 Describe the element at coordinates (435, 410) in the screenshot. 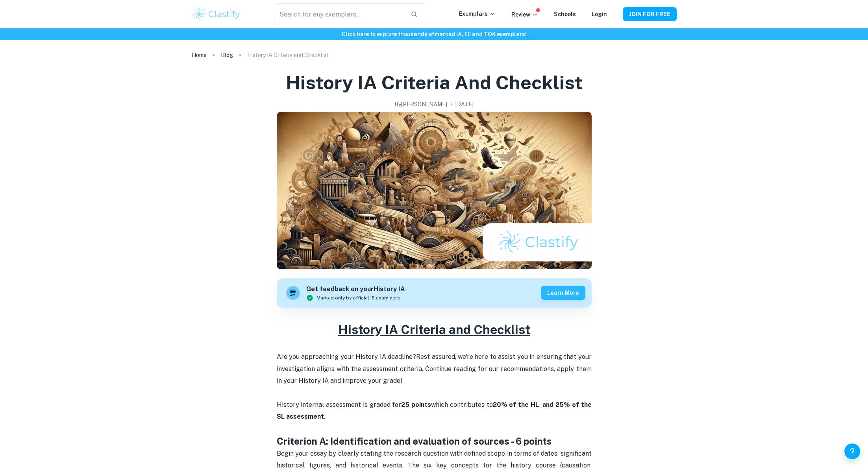

I see `span: History internal assessment is graded for which contributes to .` at that location.